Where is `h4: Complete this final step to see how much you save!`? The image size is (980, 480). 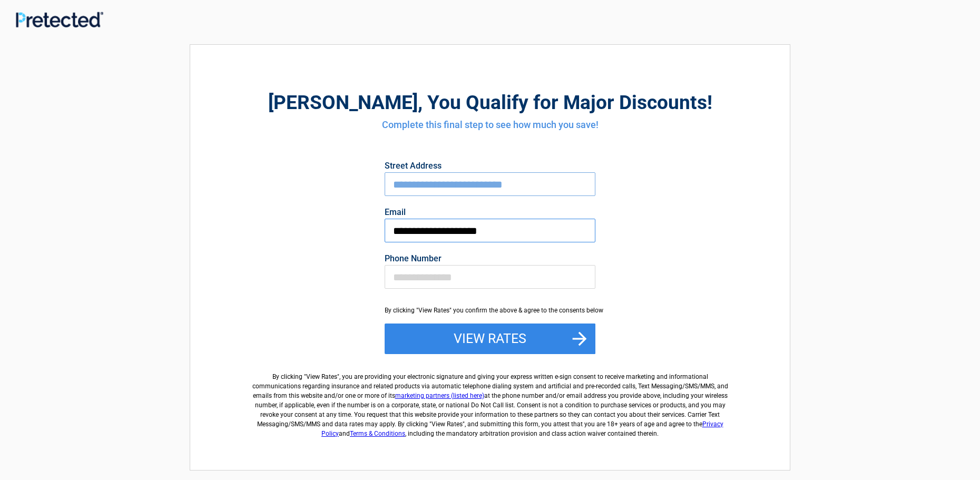
h4: Complete this final step to see how much you save! is located at coordinates (490, 125).